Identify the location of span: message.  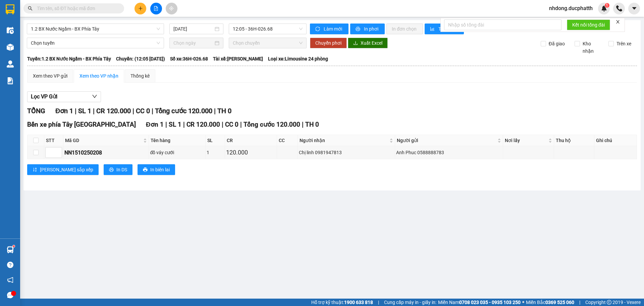
(10, 295).